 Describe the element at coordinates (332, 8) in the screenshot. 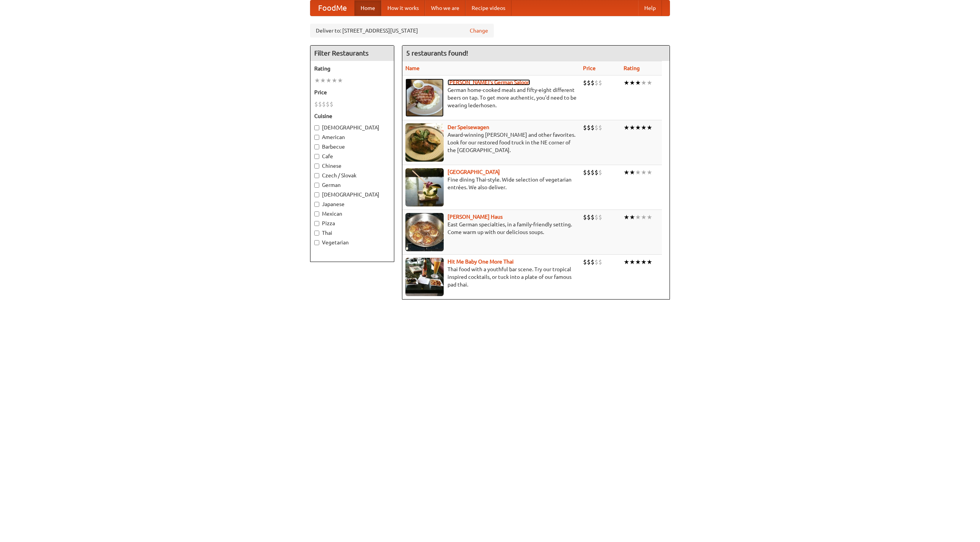

I see `a: FoodMe` at that location.